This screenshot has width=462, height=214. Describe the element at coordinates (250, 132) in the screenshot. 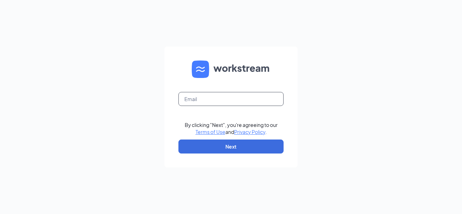

I see `a: Privacy Policy` at that location.